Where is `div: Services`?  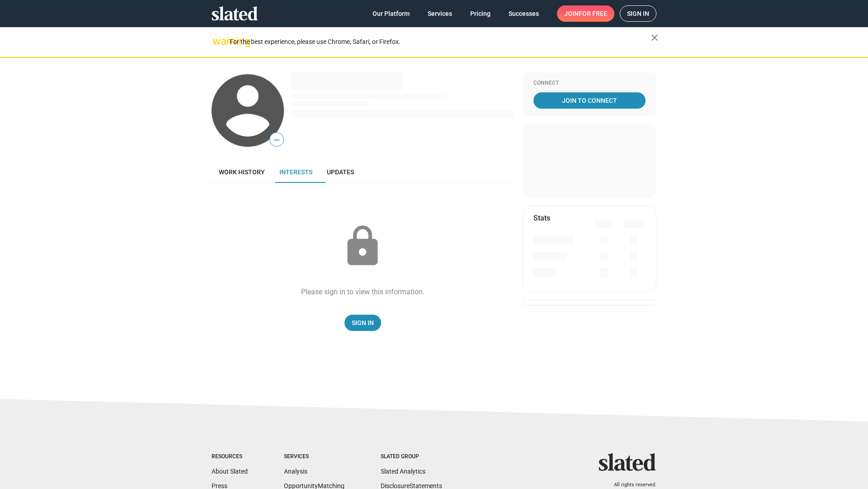 div: Services is located at coordinates (314, 456).